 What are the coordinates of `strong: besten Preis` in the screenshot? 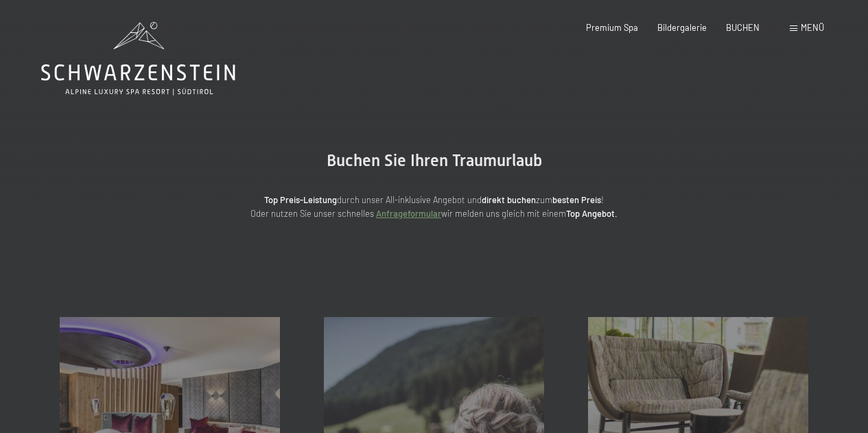 It's located at (576, 200).